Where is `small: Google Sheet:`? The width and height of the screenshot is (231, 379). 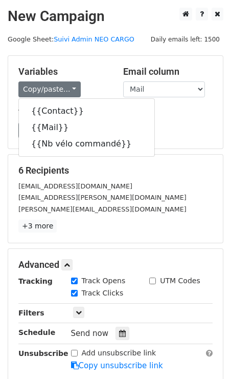
small: Google Sheet: is located at coordinates (71, 39).